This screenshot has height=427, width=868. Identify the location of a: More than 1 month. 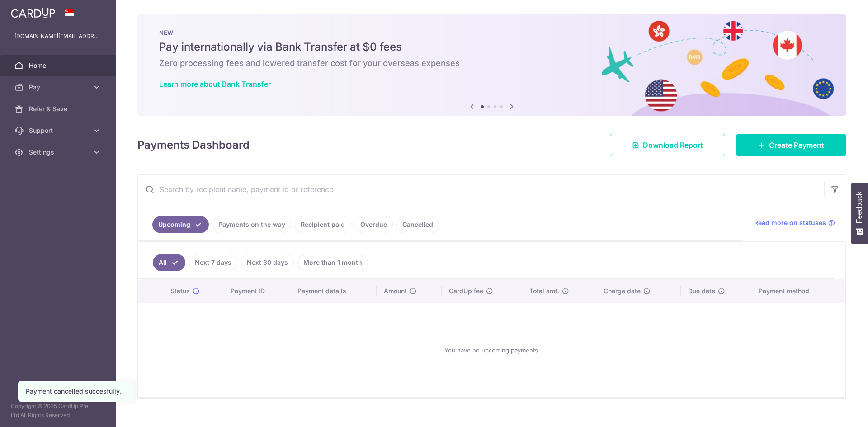
(333, 263).